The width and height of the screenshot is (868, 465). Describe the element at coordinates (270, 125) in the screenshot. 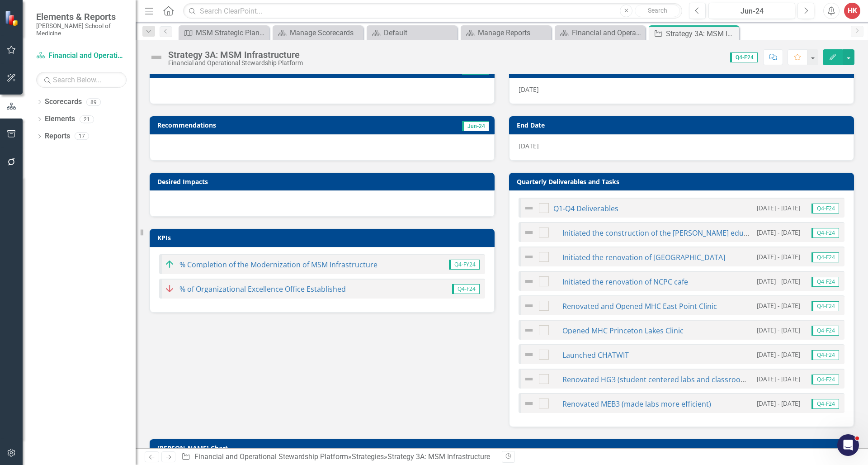

I see `h3: Recommendations` at that location.